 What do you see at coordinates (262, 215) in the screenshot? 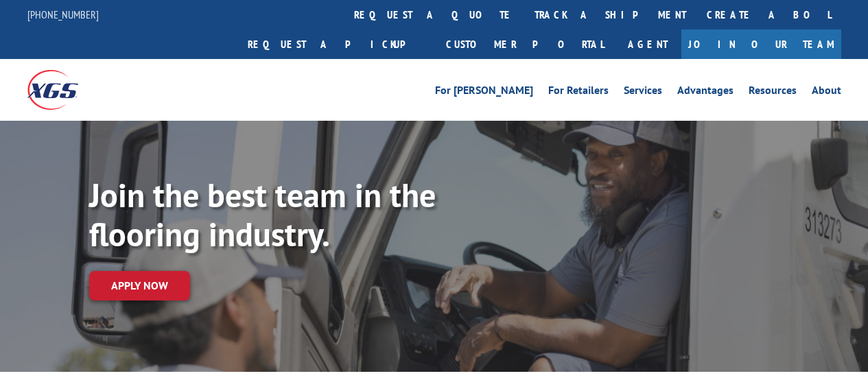
I see `strong: Join the best team in the flooring industry.` at bounding box center [262, 215].